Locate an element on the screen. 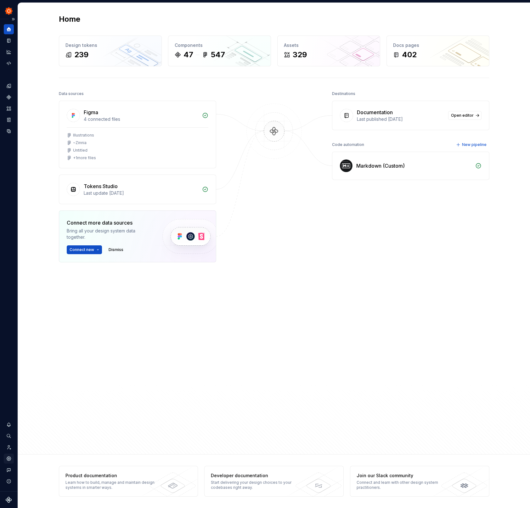  h2: Home is located at coordinates (70, 19).